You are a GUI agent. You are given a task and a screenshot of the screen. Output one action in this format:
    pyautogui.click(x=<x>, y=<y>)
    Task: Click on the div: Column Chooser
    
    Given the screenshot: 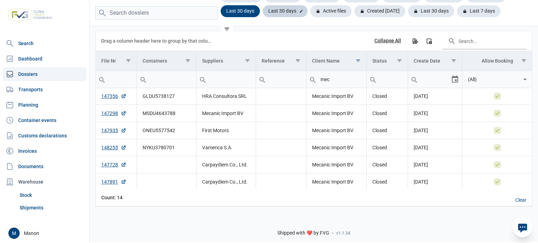 What is the action you would take?
    pyautogui.click(x=429, y=41)
    